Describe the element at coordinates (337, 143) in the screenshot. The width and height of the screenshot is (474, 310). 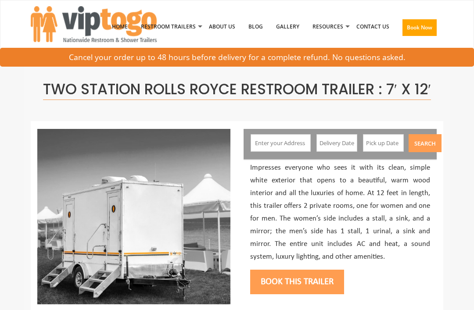
I see `input: Delivery Date` at that location.